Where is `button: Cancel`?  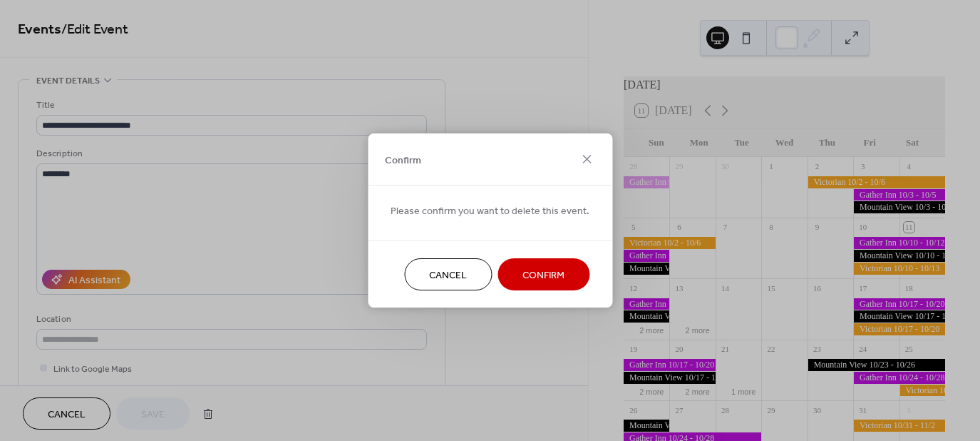 button: Cancel is located at coordinates (448, 274).